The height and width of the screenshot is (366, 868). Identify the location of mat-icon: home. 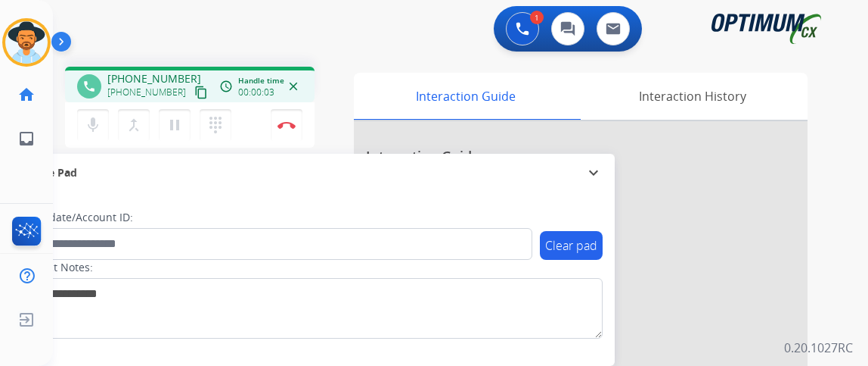
(26, 95).